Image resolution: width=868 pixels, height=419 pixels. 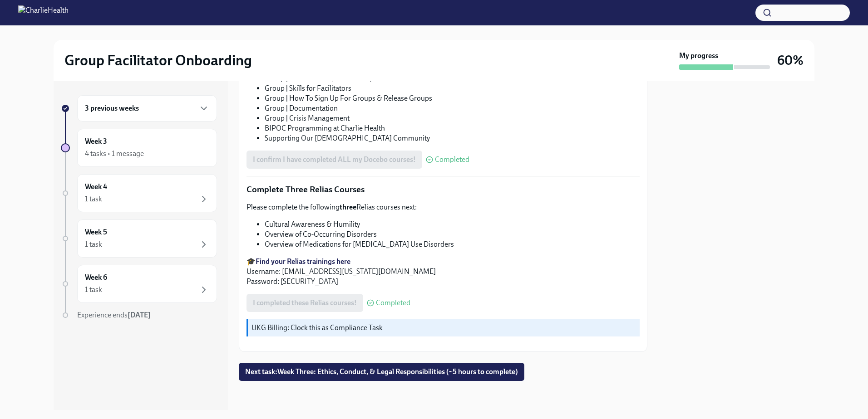 What do you see at coordinates (139, 194) in the screenshot?
I see `a: Week 41 task` at bounding box center [139, 194].